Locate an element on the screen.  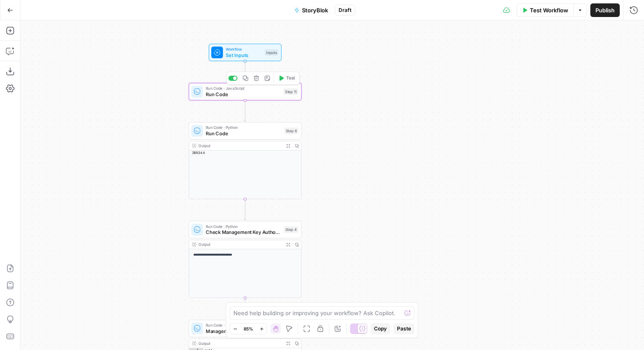
button: Test is located at coordinates (286, 78).